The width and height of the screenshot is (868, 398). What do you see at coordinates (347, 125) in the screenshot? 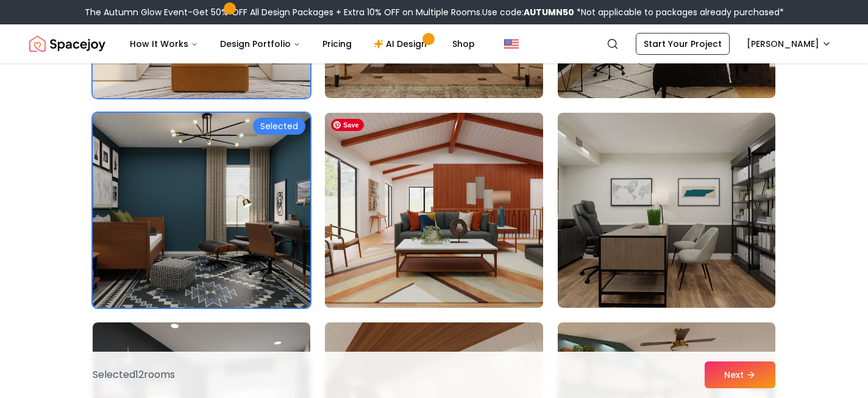
I see `span: Save` at bounding box center [347, 125].